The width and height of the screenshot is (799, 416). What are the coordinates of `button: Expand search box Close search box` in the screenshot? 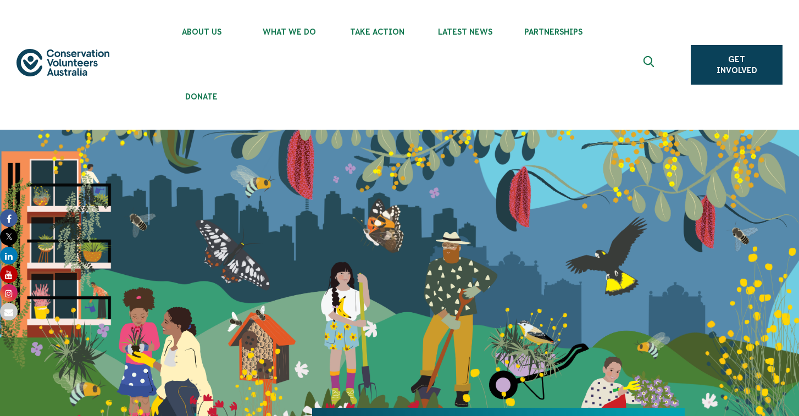 It's located at (650, 65).